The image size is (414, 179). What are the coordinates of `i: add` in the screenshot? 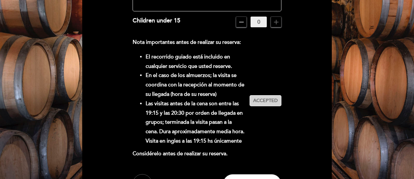 It's located at (276, 22).